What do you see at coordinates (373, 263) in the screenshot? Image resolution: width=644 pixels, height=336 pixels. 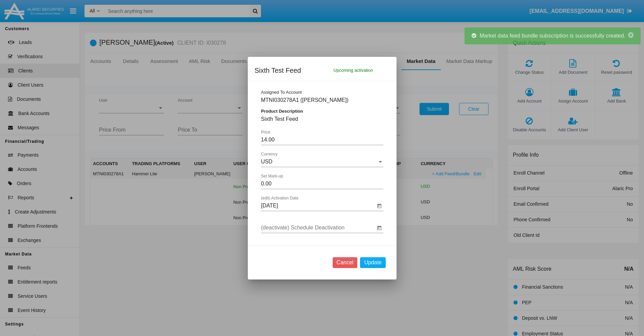 I see `button: Update` at bounding box center [373, 263].